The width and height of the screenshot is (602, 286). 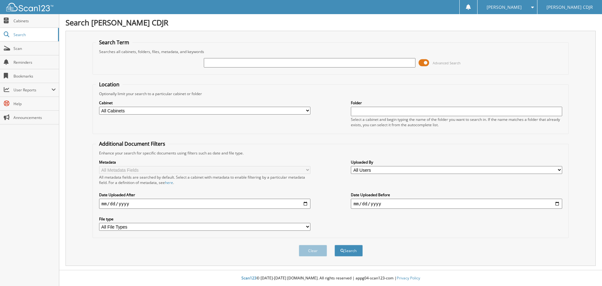 What do you see at coordinates (456, 203) in the screenshot?
I see `input: end` at bounding box center [456, 203].